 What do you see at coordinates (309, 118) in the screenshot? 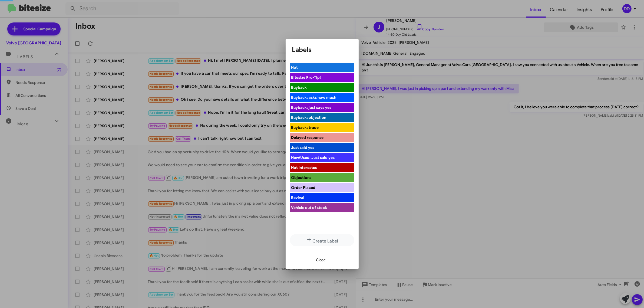
I see `span: Buyback: objection` at bounding box center [309, 118].